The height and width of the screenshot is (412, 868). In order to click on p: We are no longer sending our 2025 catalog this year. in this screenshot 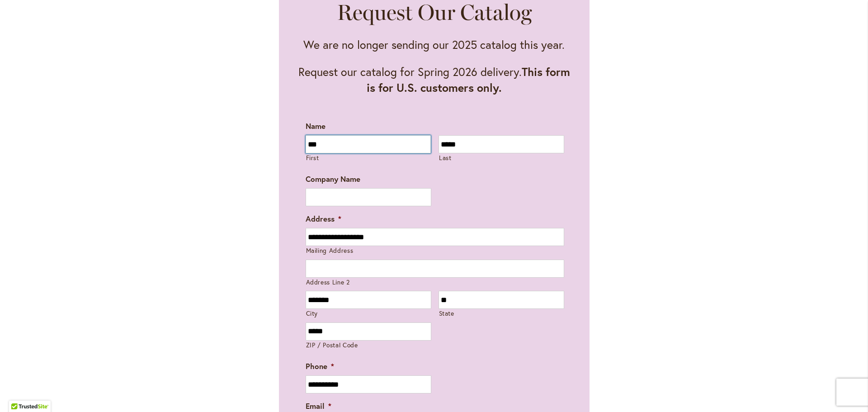, I will do `click(434, 44)`.